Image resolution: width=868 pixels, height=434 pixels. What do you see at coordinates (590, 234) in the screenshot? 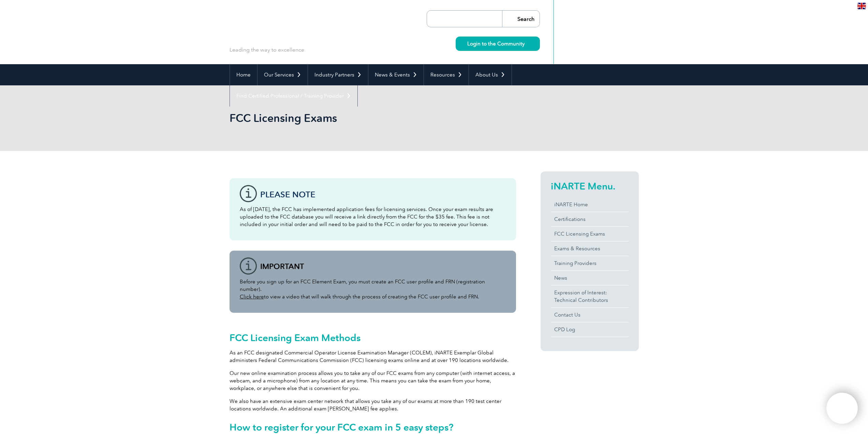
I see `a: FCC Licensing Exams` at bounding box center [590, 234].